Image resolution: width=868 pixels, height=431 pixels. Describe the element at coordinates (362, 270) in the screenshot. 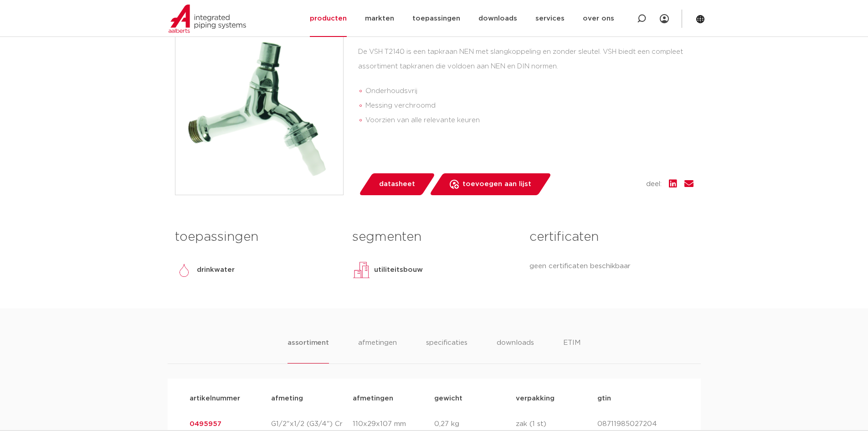

I see `img: utiliteitsbouw` at that location.